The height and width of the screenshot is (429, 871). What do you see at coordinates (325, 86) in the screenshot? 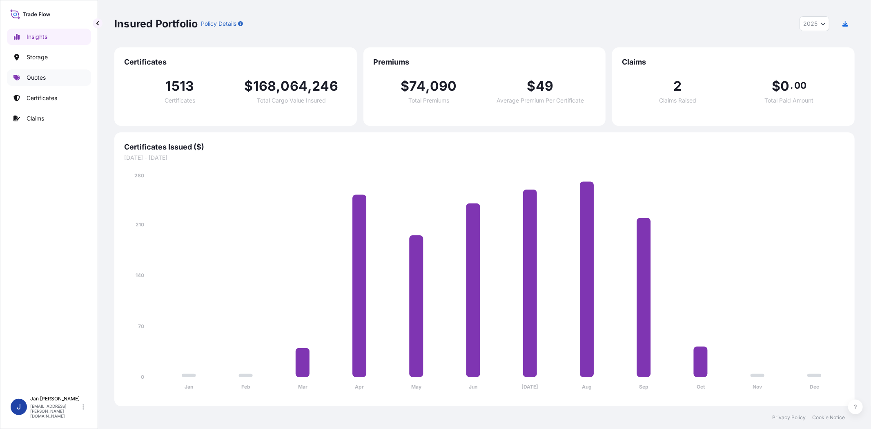
I see `span: 246` at bounding box center [325, 86].